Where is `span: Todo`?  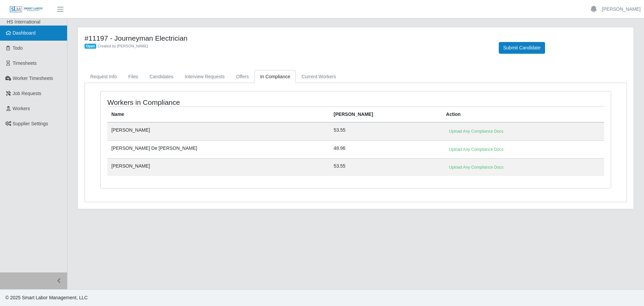 span: Todo is located at coordinates (18, 48).